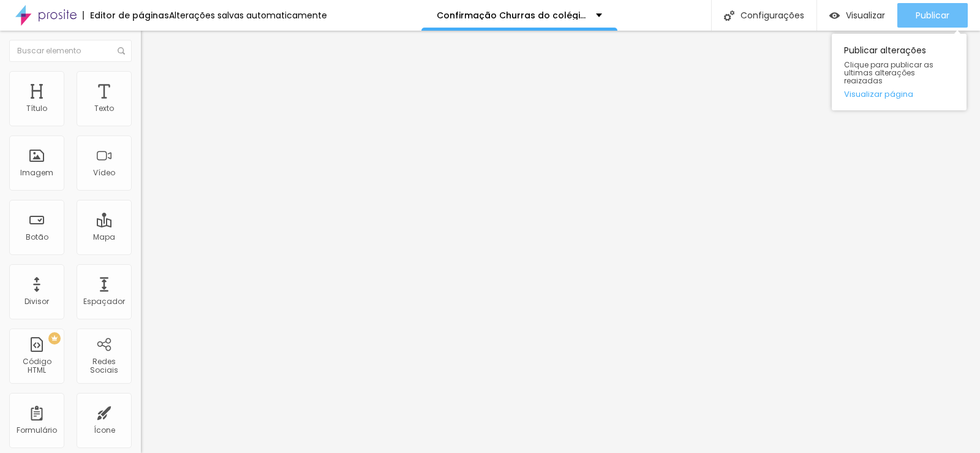  Describe the element at coordinates (37, 301) in the screenshot. I see `div: Divisor` at that location.